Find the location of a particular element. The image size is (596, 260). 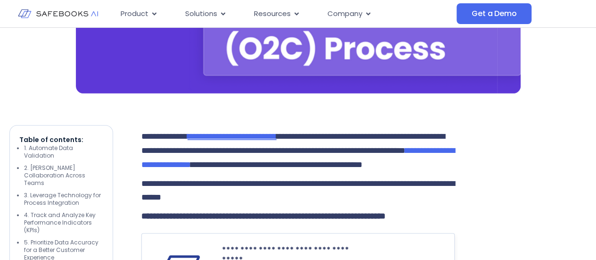

a: Get a Demo is located at coordinates (494, 14).